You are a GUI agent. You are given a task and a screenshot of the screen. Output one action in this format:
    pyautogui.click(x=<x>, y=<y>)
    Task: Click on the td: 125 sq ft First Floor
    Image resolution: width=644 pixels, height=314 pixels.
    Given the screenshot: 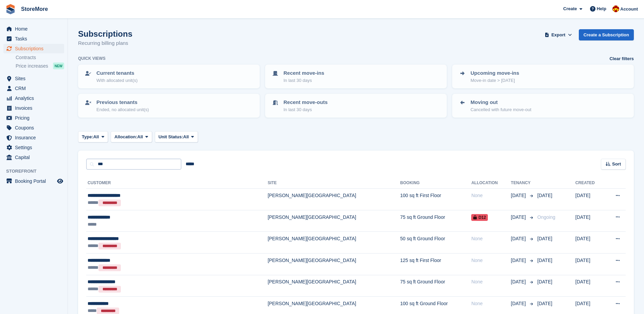 What is the action you would take?
    pyautogui.click(x=436, y=264)
    